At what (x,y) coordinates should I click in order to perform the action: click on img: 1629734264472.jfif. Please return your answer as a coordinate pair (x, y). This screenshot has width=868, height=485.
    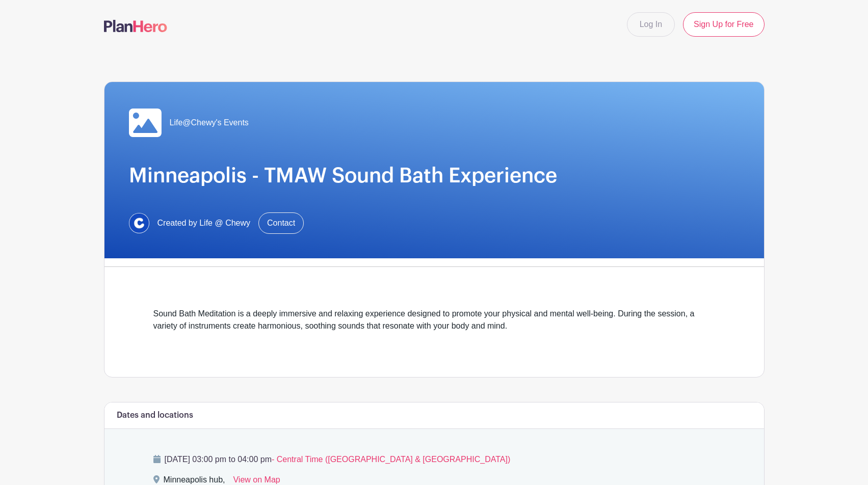
    Looking at the image, I should click on (139, 223).